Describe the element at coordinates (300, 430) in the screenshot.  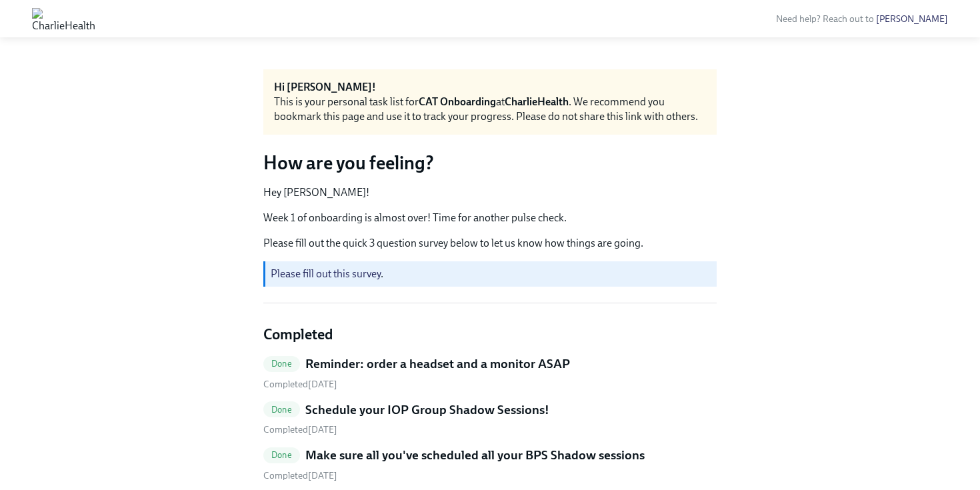
I see `span: Wednesday, August 27th 2025, 3:26 pm` at that location.